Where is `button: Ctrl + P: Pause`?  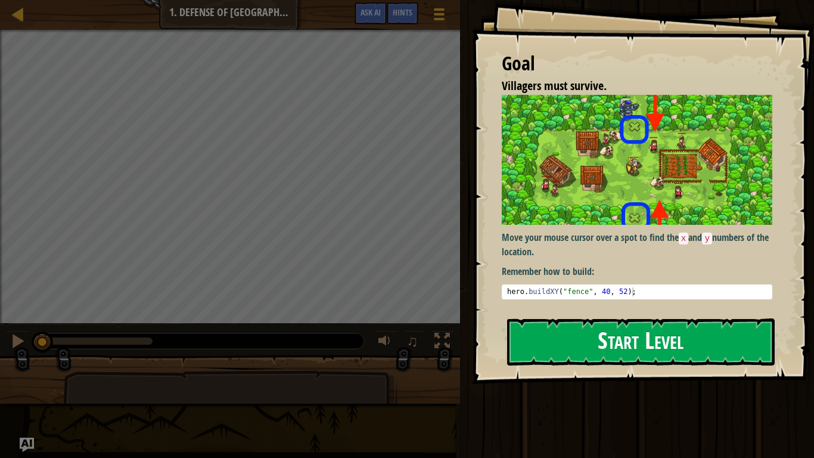
button: Ctrl + P: Pause is located at coordinates (18, 342).